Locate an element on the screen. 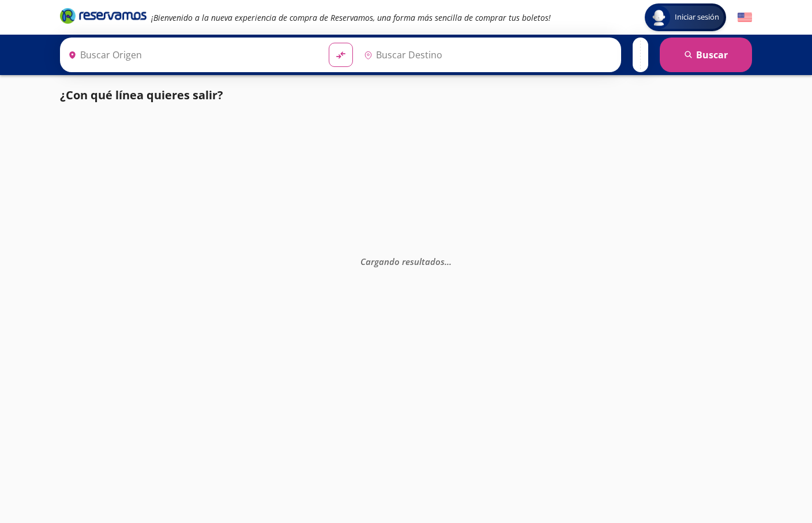  input: Buscar Destino is located at coordinates (487, 55).